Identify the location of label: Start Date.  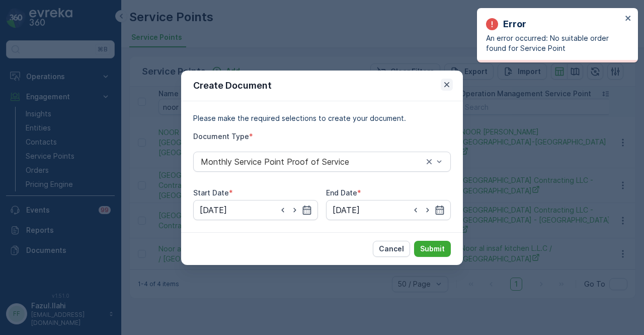
(211, 192).